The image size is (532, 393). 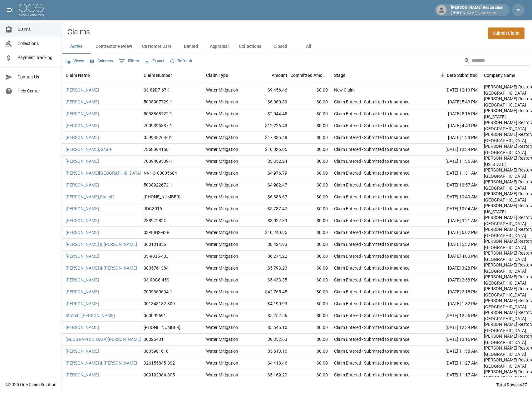 What do you see at coordinates (76, 46) in the screenshot?
I see `button: Active` at bounding box center [76, 46].